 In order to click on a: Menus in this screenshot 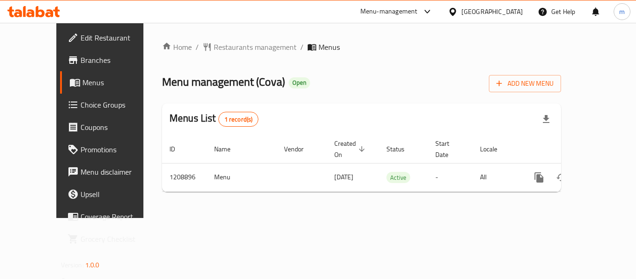, I will do `click(111, 82)`.